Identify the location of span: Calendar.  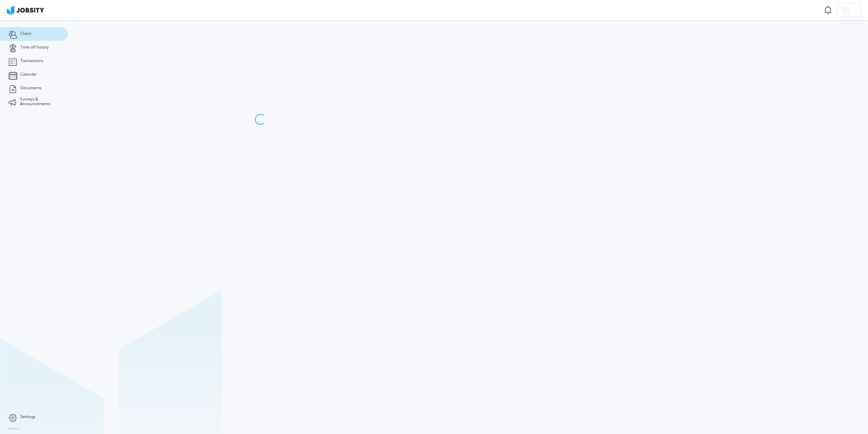
(29, 75).